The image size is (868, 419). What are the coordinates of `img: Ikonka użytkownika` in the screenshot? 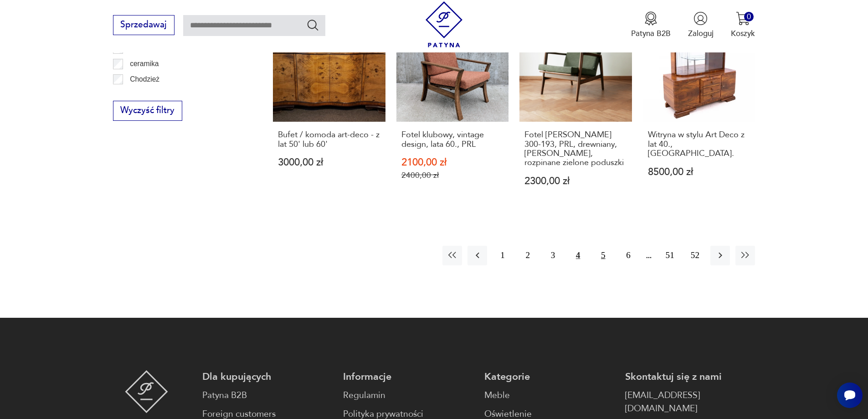 It's located at (700, 18).